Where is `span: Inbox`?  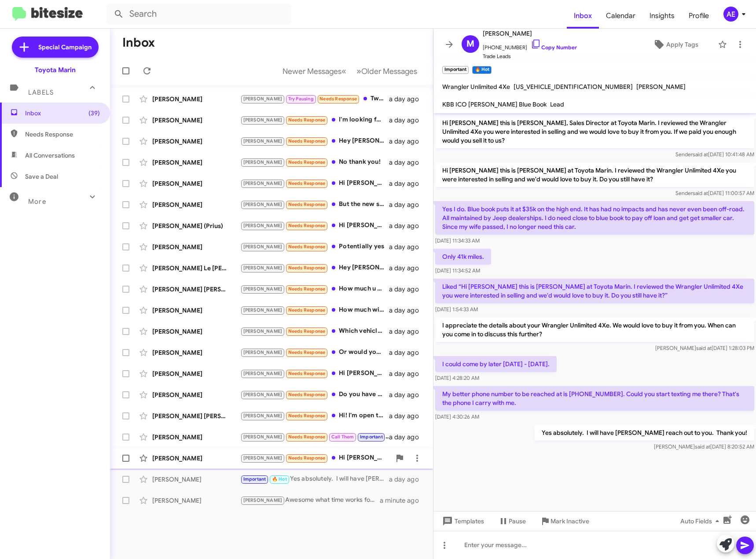 span: Inbox is located at coordinates (62, 113).